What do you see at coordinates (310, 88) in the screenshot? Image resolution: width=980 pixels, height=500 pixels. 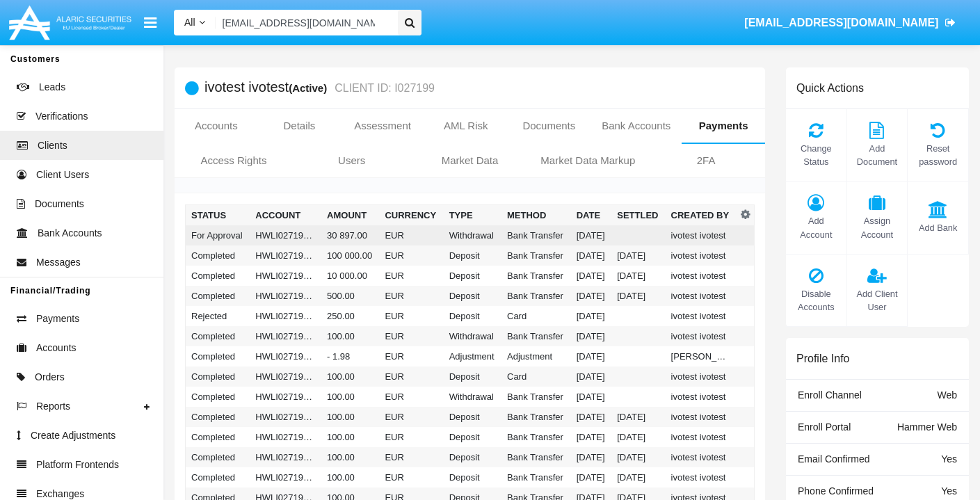 I see `div: (Active)` at bounding box center [310, 88].